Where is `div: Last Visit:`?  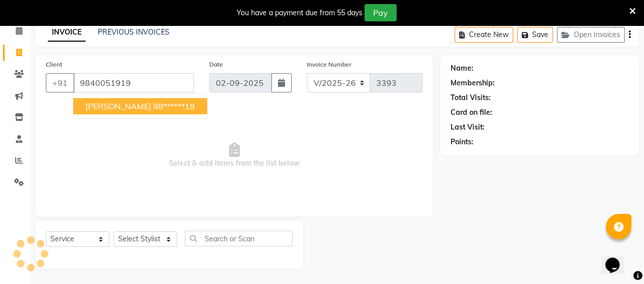 div: Last Visit: is located at coordinates (468, 127).